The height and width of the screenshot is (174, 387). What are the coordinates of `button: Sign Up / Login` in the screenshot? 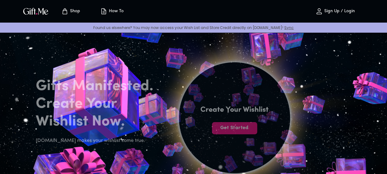 It's located at (335, 11).